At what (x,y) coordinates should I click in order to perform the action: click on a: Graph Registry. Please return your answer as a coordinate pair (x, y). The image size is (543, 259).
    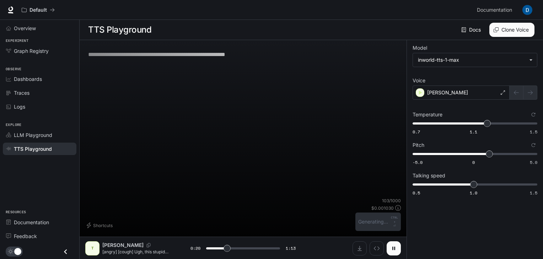
    Looking at the image, I should click on (39, 51).